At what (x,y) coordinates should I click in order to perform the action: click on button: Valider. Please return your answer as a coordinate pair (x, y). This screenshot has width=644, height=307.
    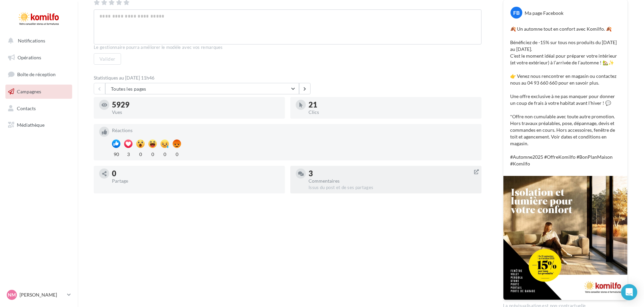
    Looking at the image, I should click on (107, 59).